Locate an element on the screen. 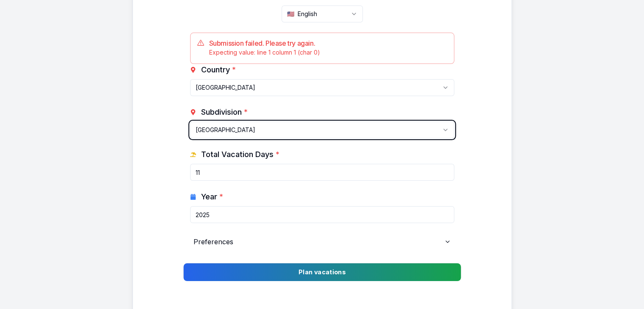  button: Plan vacations is located at coordinates (322, 272).